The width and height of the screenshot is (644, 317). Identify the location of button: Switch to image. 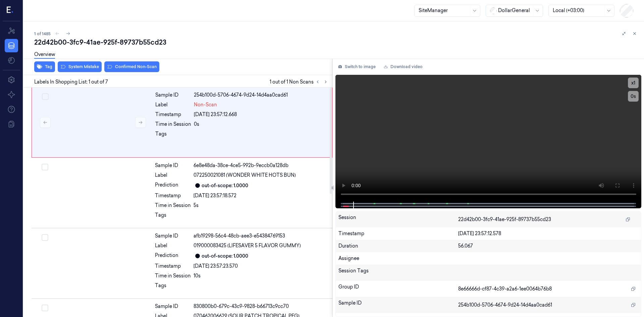
(357, 66).